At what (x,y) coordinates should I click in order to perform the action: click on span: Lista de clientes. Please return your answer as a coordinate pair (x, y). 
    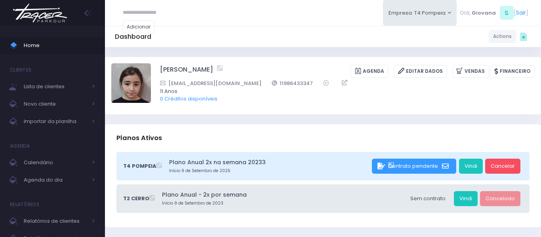
    Looking at the image, I should click on (55, 87).